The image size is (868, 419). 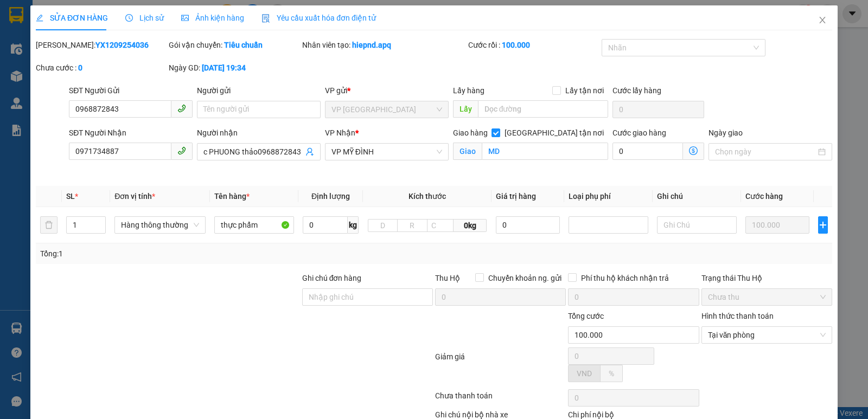 I want to click on input: C, so click(x=441, y=225).